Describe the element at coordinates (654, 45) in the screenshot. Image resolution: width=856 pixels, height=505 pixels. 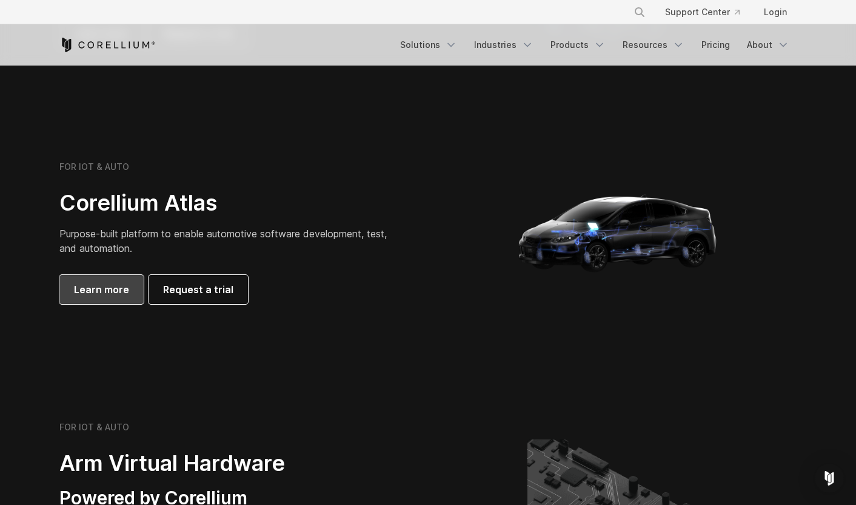
I see `a: Resources` at that location.